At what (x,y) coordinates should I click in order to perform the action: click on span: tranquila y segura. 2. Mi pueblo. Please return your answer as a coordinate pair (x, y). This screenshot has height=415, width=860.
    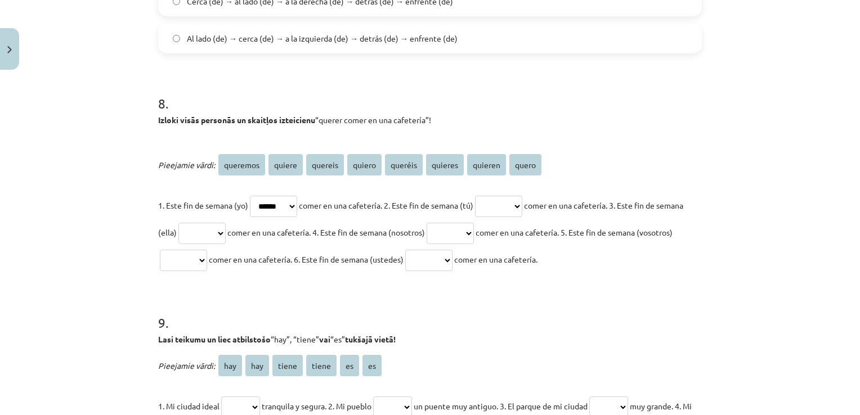
    Looking at the image, I should click on (316, 406).